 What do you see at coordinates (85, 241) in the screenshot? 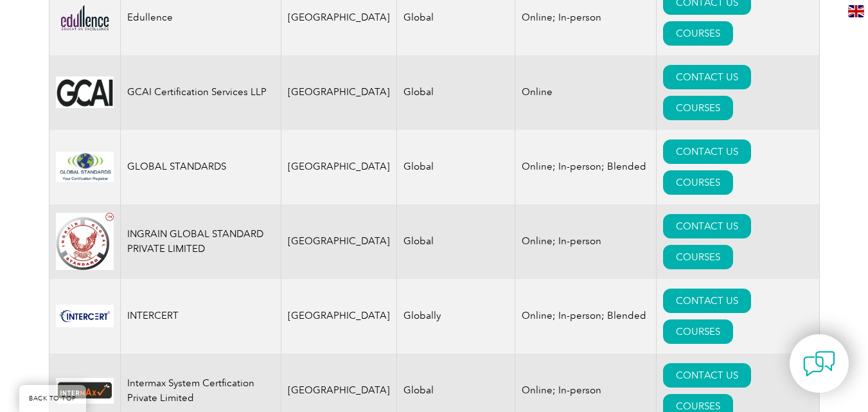
I see `img: 67a48d9f-b6c2-ea11-a812-000d3a79722d-logo.jpg` at bounding box center [85, 241].